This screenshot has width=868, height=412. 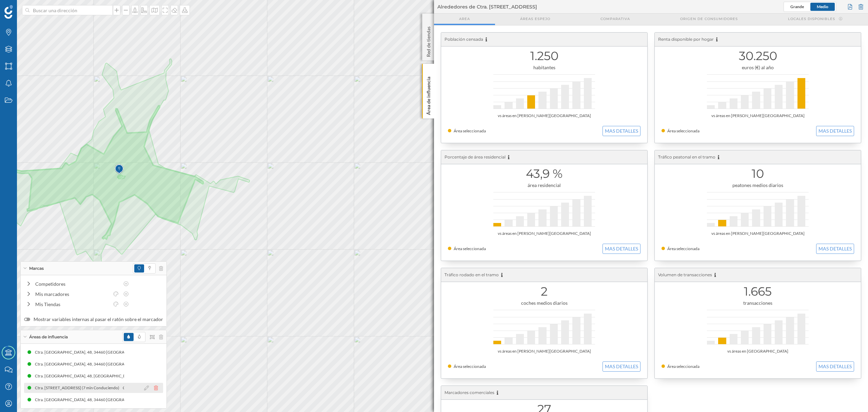 I want to click on p: Red de tiendas, so click(x=429, y=41).